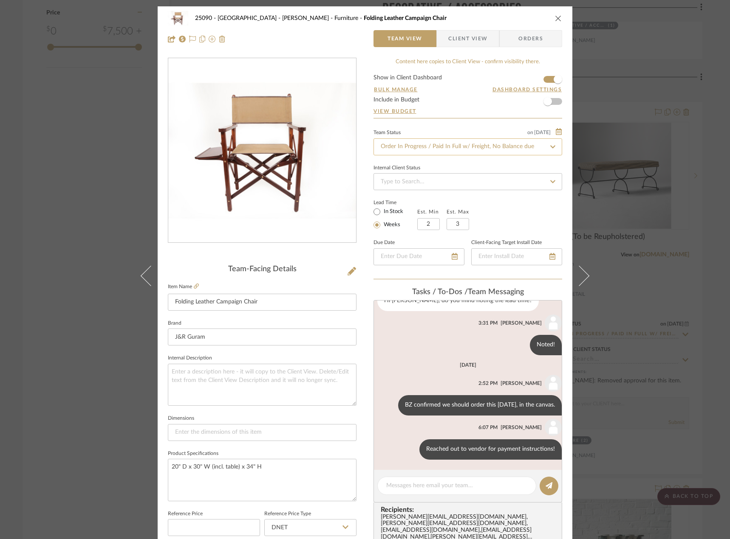 The image size is (730, 539). What do you see at coordinates (428, 212) in the screenshot?
I see `label: Est. Min` at bounding box center [428, 212].